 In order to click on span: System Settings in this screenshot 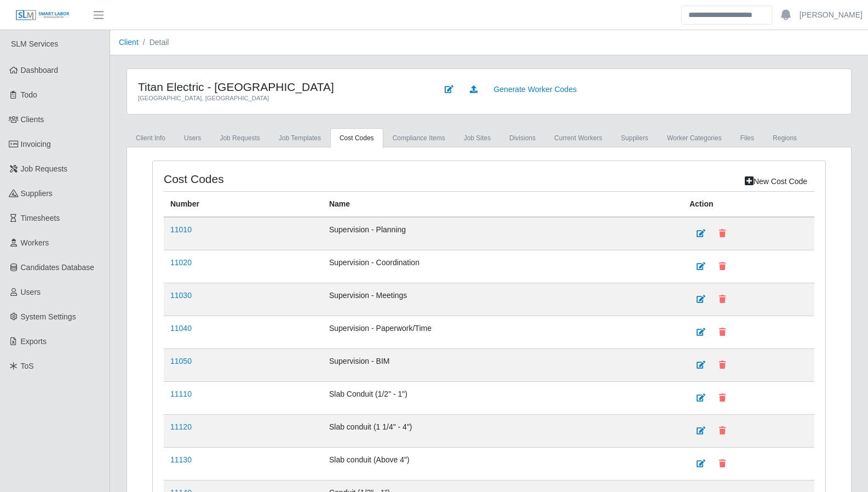, I will do `click(48, 317)`.